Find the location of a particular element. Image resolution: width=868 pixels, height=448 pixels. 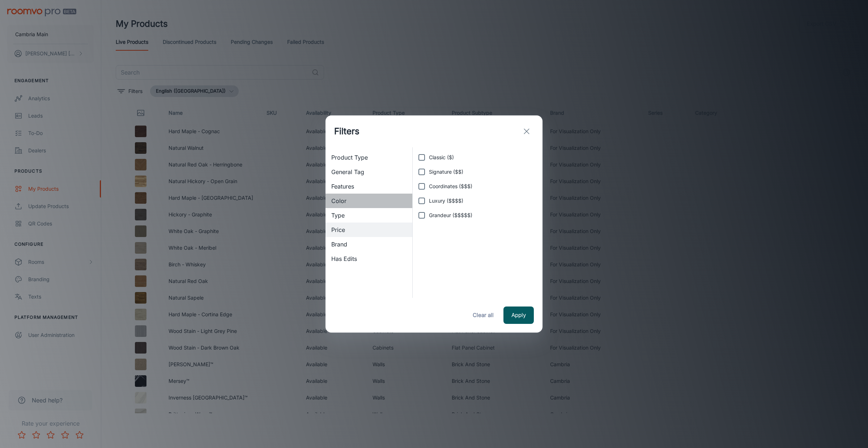

div: Type is located at coordinates (369, 215).